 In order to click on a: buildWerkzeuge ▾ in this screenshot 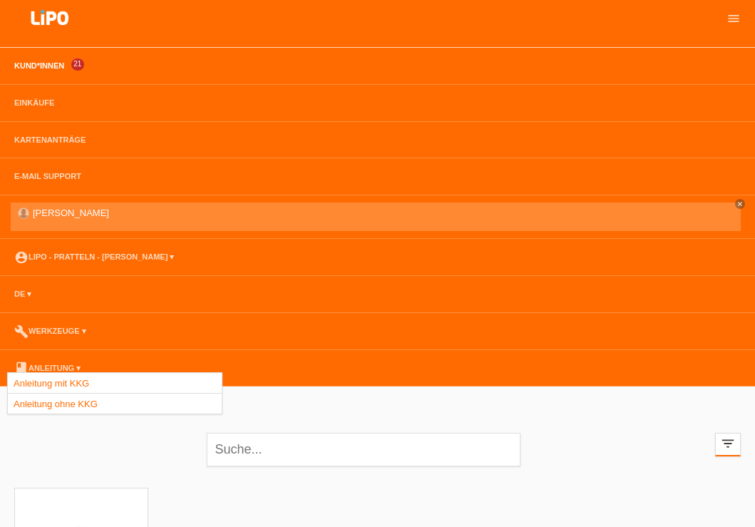, I will do `click(50, 331)`.